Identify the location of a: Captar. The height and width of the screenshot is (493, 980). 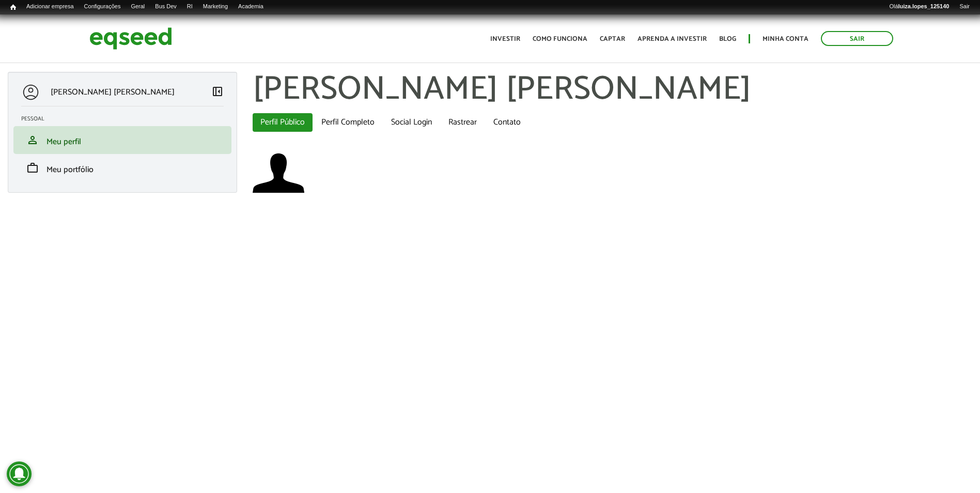
(612, 39).